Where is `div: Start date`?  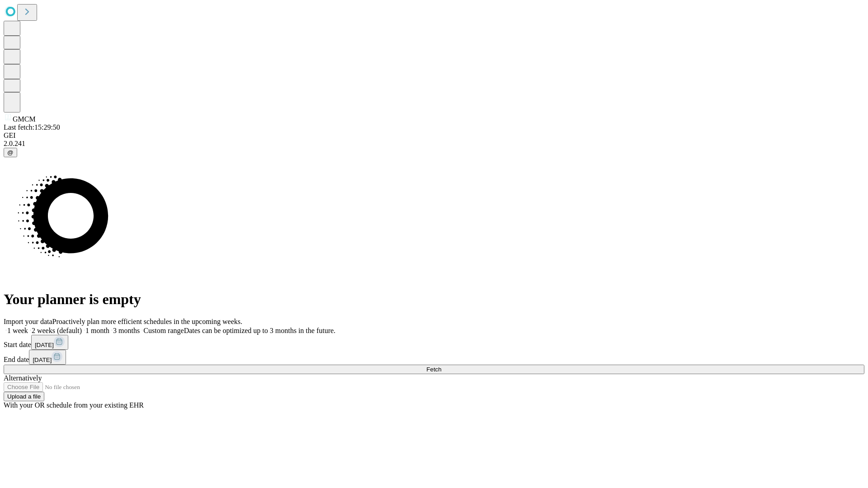
div: Start date is located at coordinates (434, 342).